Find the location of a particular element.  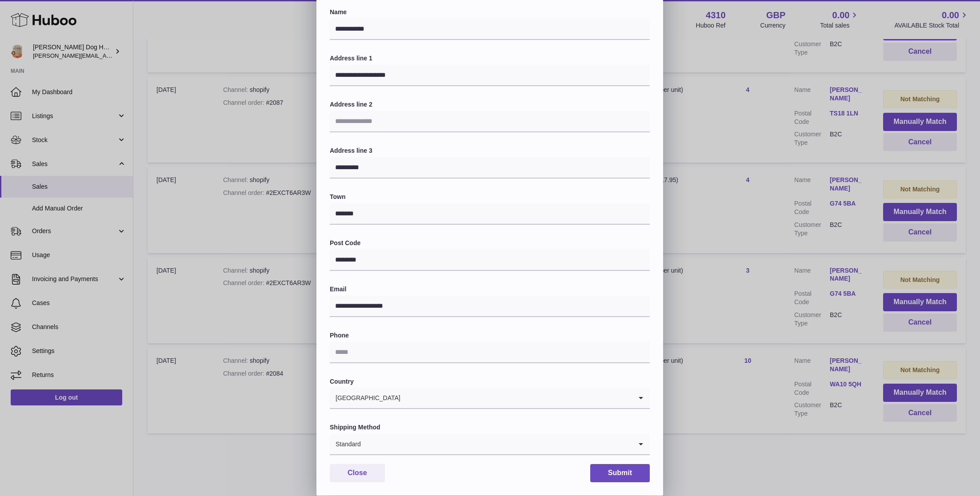

label: Town is located at coordinates (490, 196).